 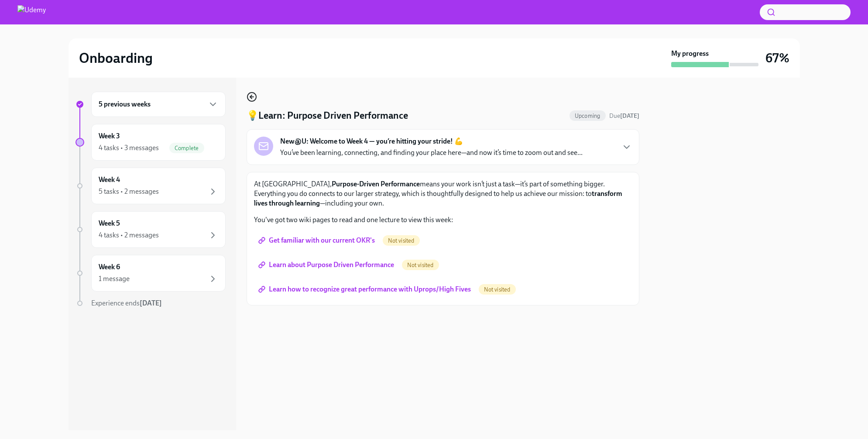 What do you see at coordinates (187, 148) in the screenshot?
I see `span: Complete` at bounding box center [187, 148].